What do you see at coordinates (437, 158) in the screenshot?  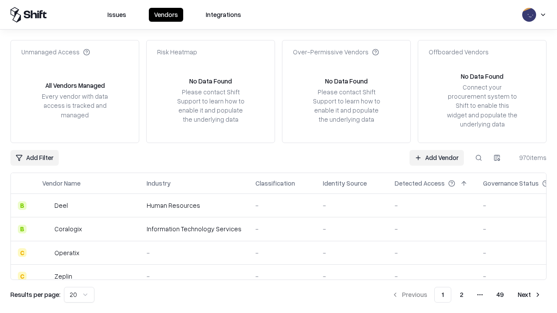 I see `a: Add Vendor` at bounding box center [437, 158].